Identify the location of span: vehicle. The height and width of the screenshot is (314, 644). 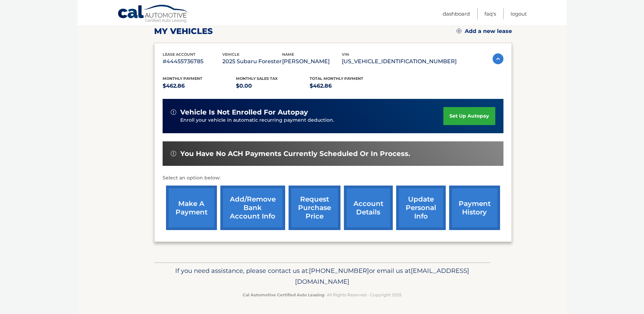
(231, 54).